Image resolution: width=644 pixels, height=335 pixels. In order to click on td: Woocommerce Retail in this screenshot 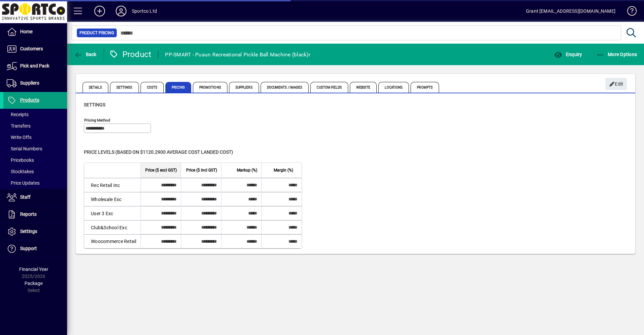, I will do `click(112, 241)`.